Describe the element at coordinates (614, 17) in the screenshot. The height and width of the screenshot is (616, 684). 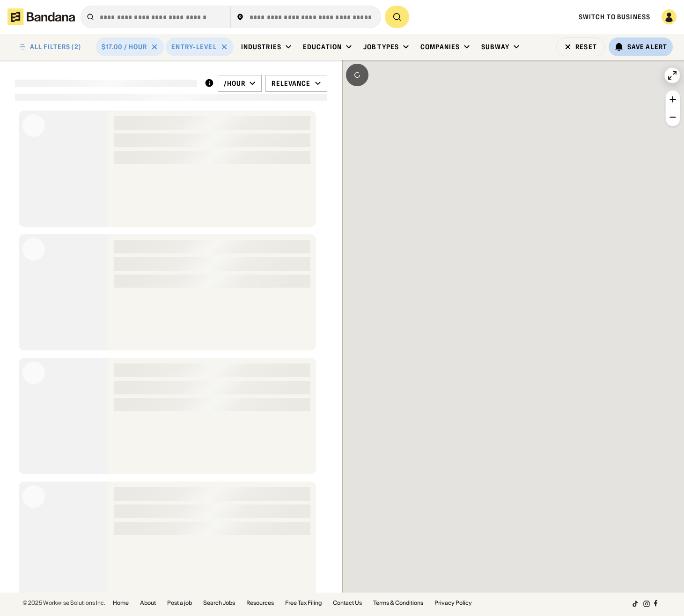
I see `a: Switch to Business` at that location.